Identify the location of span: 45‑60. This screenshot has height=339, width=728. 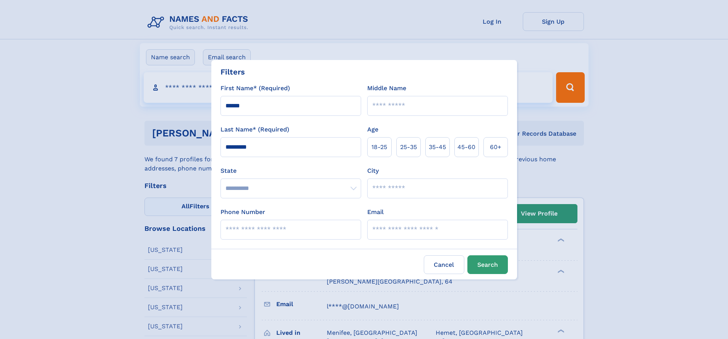
(466, 147).